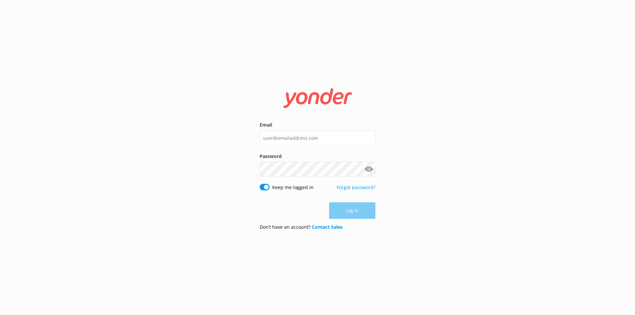 The height and width of the screenshot is (315, 635). Describe the element at coordinates (369, 169) in the screenshot. I see `button: Show password` at that location.